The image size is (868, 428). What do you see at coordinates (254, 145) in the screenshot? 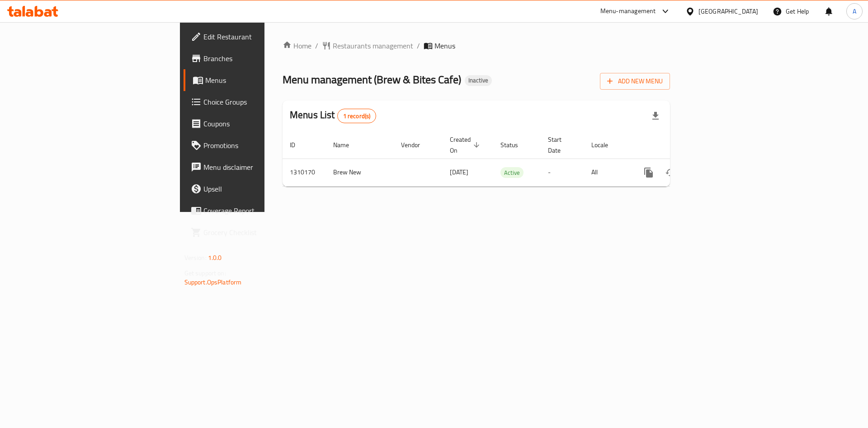
I see `a: Promotions` at bounding box center [254, 145].